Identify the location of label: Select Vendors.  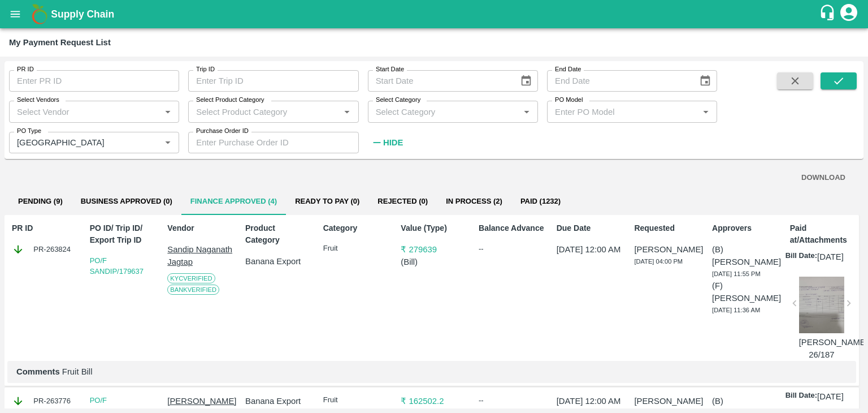
(38, 100).